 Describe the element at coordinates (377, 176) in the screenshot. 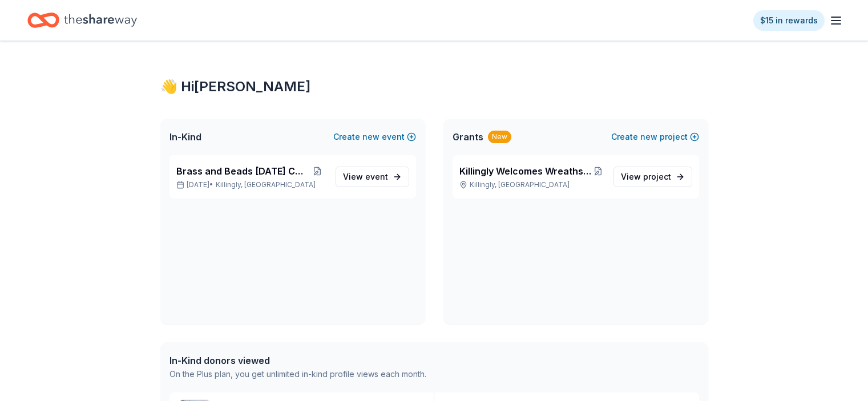

I see `span: event` at that location.